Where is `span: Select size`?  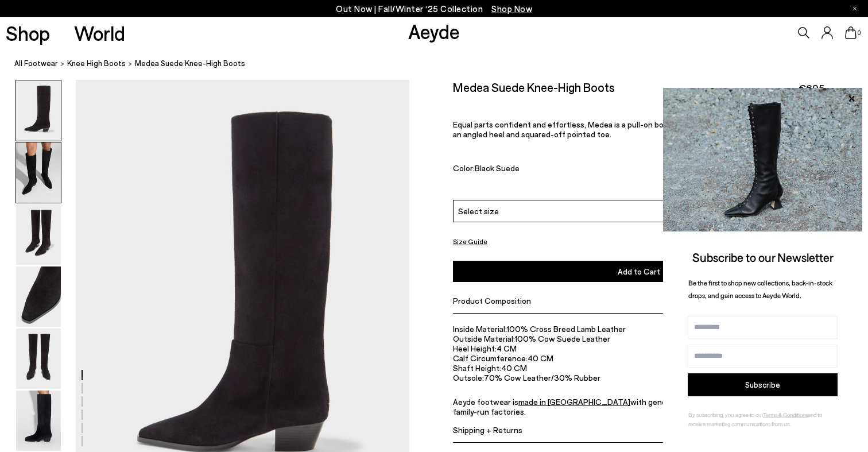 span: Select size is located at coordinates (478, 210).